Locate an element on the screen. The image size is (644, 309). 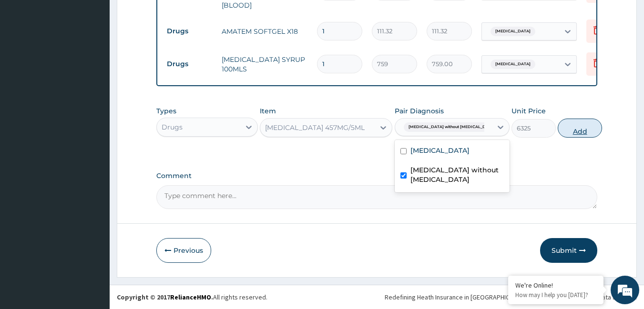
label: Unit Price is located at coordinates (528, 111).